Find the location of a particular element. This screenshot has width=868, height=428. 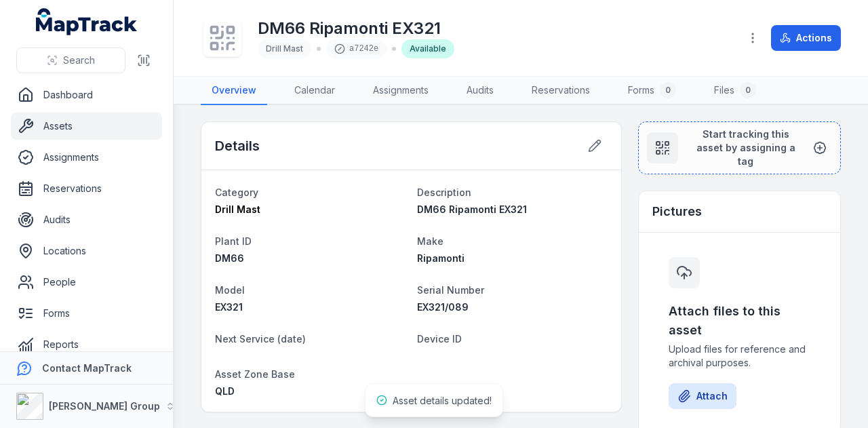

span: QLD is located at coordinates (224, 391).